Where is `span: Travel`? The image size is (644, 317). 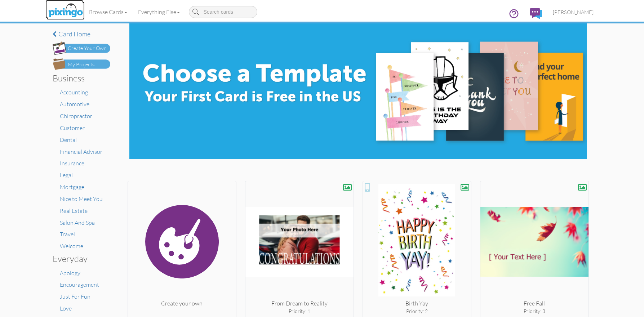
span: Travel is located at coordinates (67, 234).